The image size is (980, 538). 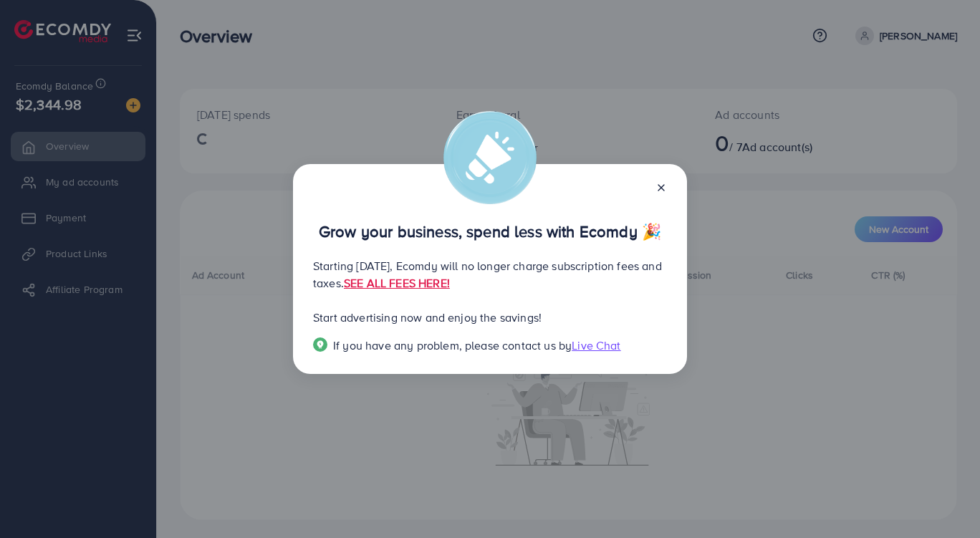 I want to click on p: Grow your business, spend less with Ecomdy 🎉, so click(x=490, y=231).